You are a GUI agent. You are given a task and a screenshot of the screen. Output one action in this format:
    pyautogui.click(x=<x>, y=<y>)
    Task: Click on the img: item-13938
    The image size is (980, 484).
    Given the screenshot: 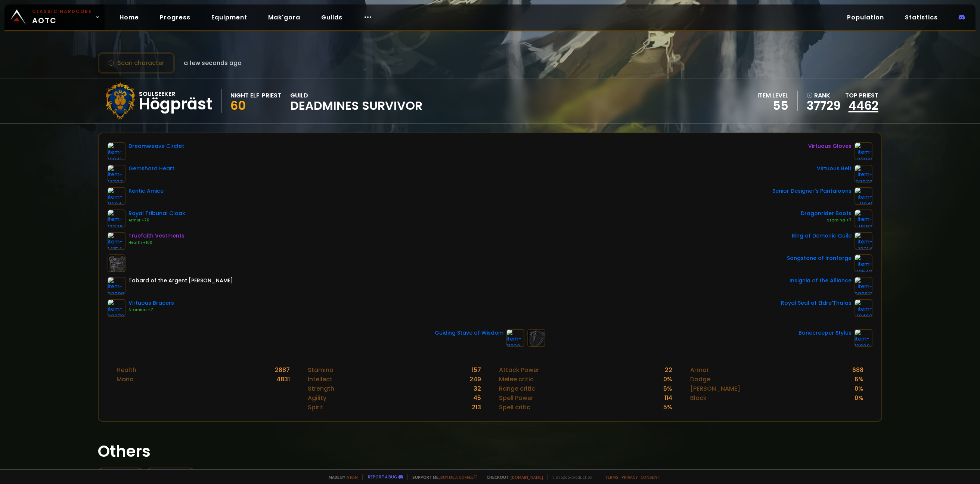 What is the action you would take?
    pyautogui.click(x=863, y=337)
    